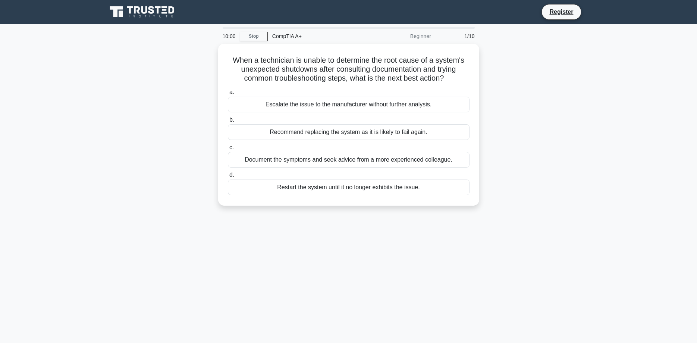 Image resolution: width=697 pixels, height=343 pixels. Describe the element at coordinates (232, 147) in the screenshot. I see `span: c.` at that location.